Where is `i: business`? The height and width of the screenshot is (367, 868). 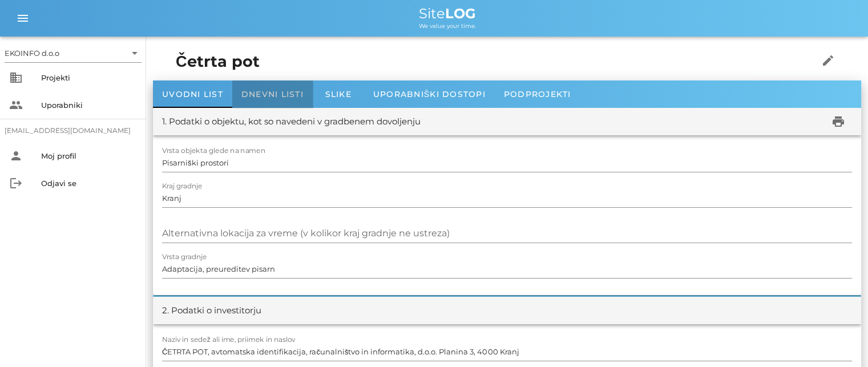
i: business is located at coordinates (16, 78).